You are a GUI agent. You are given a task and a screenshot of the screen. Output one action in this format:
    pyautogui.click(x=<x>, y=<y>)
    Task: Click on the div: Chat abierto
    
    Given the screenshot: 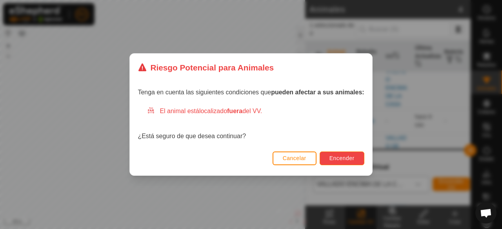 What is the action you would take?
    pyautogui.click(x=486, y=213)
    